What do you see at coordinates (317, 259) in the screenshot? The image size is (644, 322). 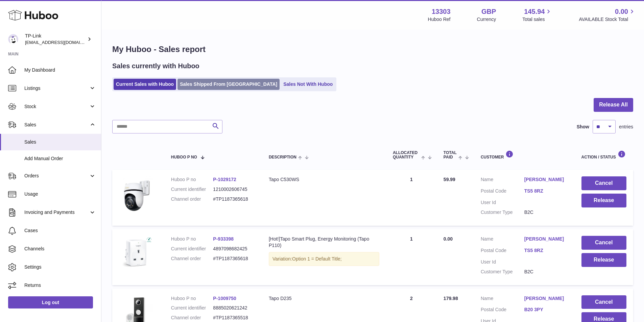 I see `span: Option 1 = Default Title;` at bounding box center [317, 259].